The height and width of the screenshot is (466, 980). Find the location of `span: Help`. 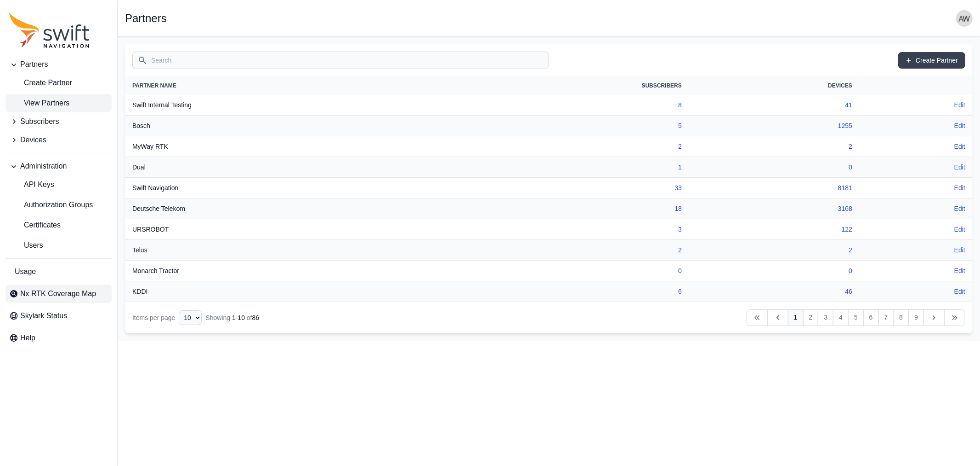

span: Help is located at coordinates (27, 338).